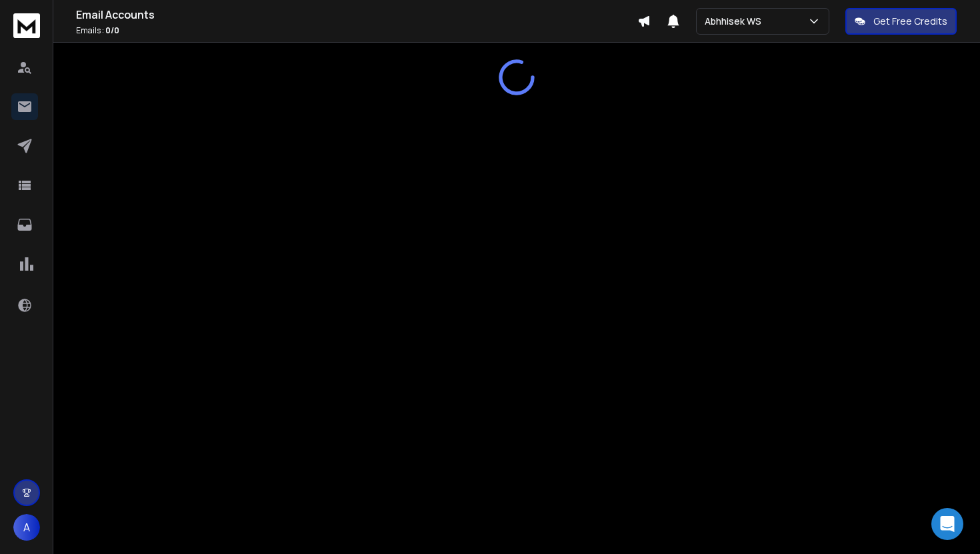 This screenshot has height=554, width=980. Describe the element at coordinates (910, 21) in the screenshot. I see `p: Get Free Credits` at that location.